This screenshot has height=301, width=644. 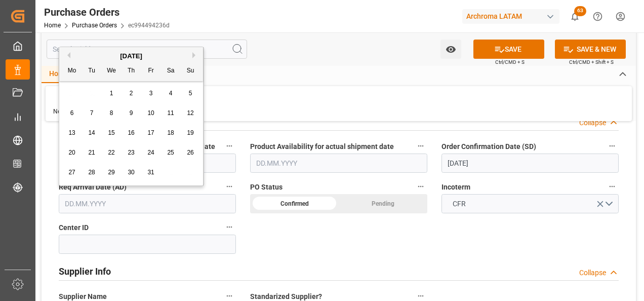 What do you see at coordinates (72, 113) in the screenshot?
I see `span: 6` at bounding box center [72, 113].